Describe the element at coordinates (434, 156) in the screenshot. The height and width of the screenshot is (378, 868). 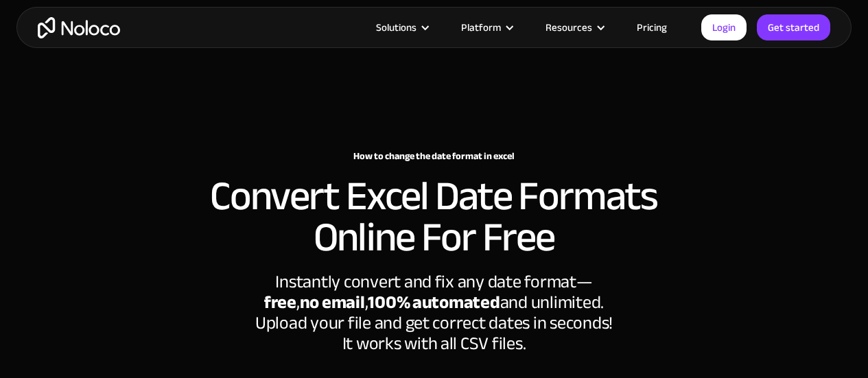
I see `strong: How to change the date format in excel` at that location.